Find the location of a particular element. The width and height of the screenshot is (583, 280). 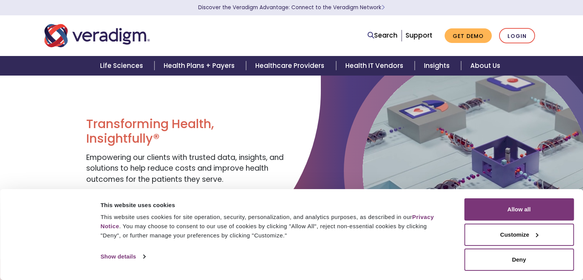

a: Health IT Vendors is located at coordinates (375, 65).